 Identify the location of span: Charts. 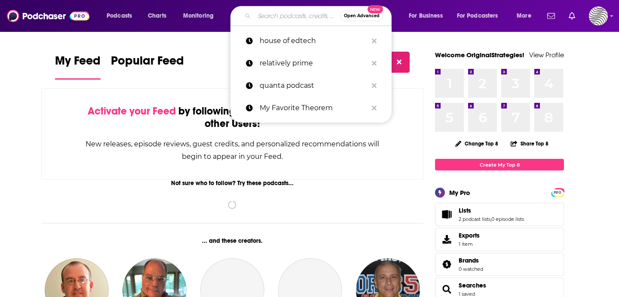
(157, 16).